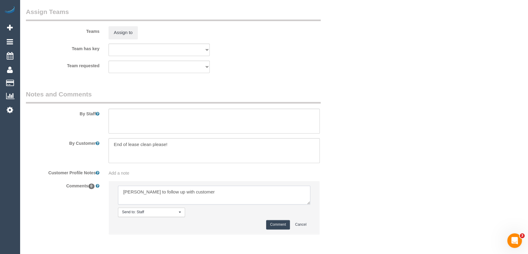 The width and height of the screenshot is (528, 254). I want to click on label: Teams, so click(62, 30).